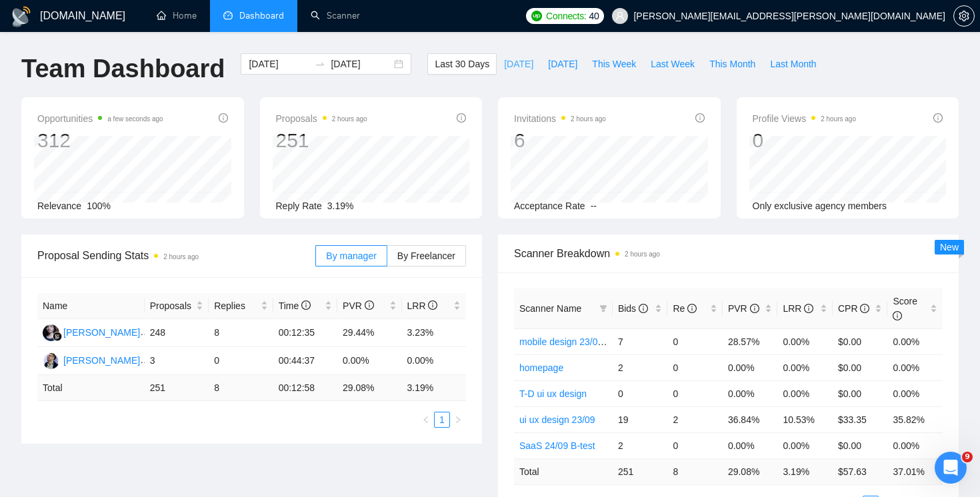  I want to click on span: Reply Rate, so click(298, 206).